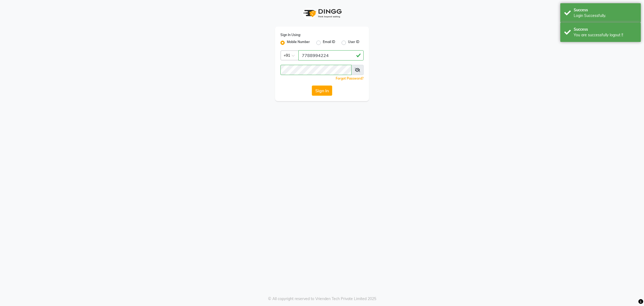  I want to click on img: logo1.svg, so click(322, 13).